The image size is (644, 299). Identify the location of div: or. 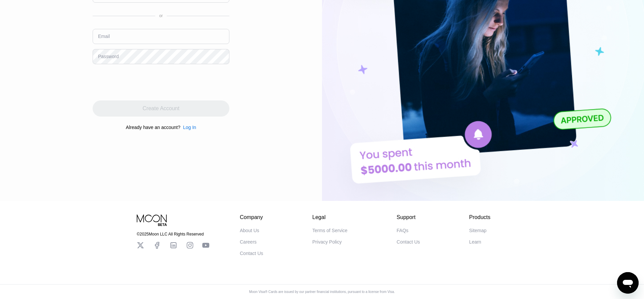
(161, 16).